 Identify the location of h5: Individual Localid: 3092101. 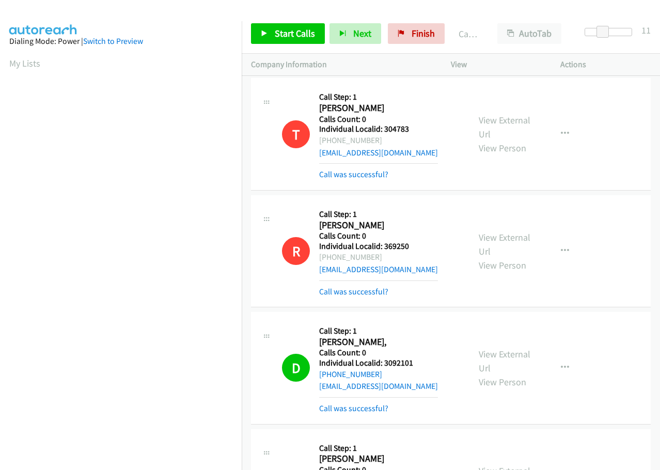
(379, 363).